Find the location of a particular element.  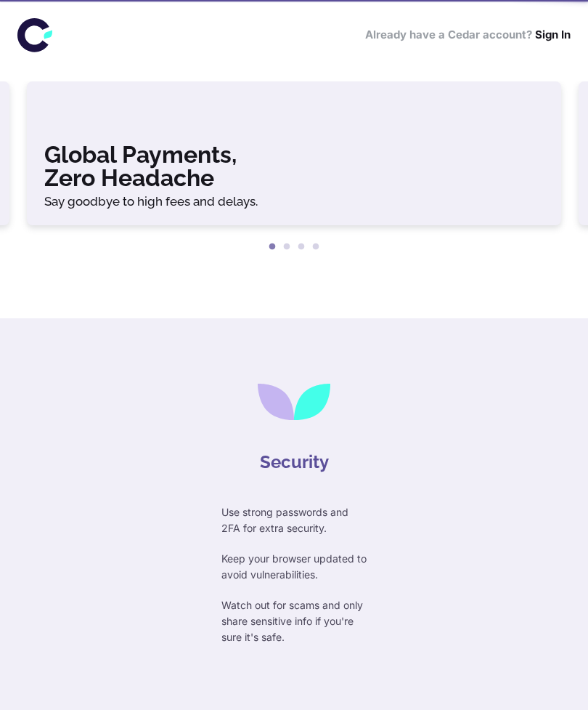

h6: Say goodbye to high fees and delays. is located at coordinates (294, 201).